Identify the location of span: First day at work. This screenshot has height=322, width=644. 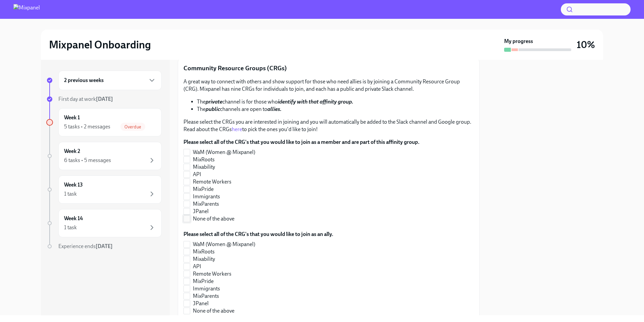
(86, 99).